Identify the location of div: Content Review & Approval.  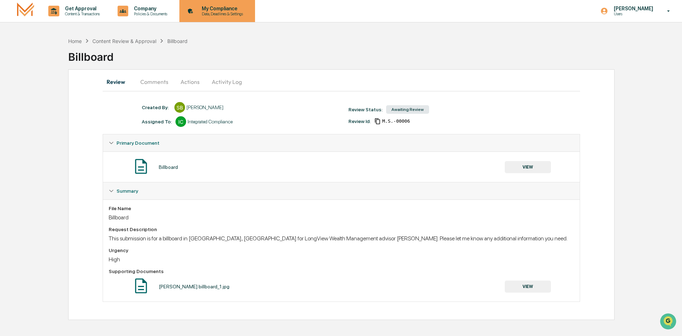
(124, 41).